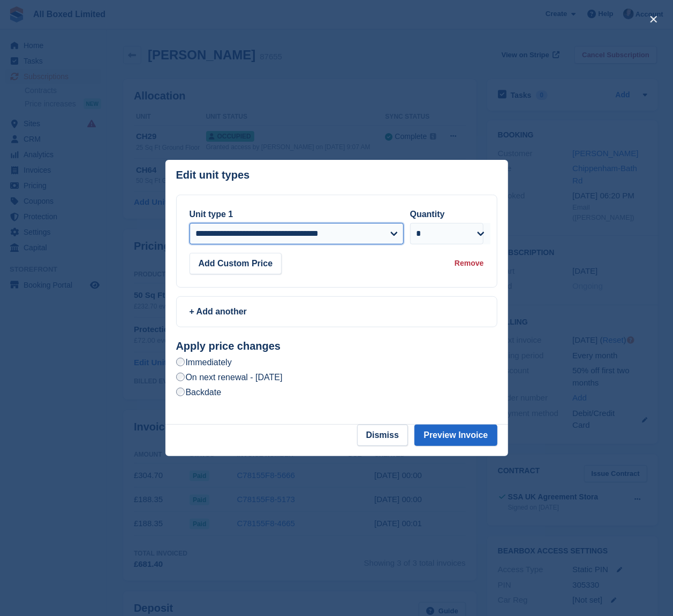 The height and width of the screenshot is (616, 673). I want to click on label: Unit type 1, so click(211, 214).